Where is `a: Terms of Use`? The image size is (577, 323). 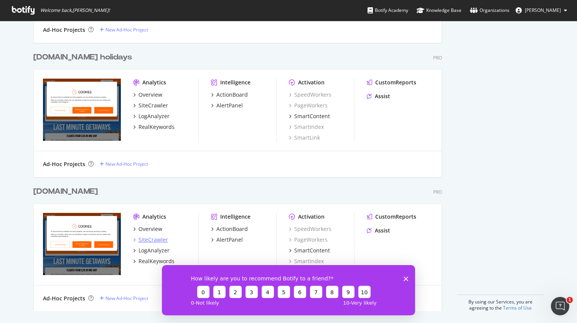 a: Terms of Use is located at coordinates (517, 308).